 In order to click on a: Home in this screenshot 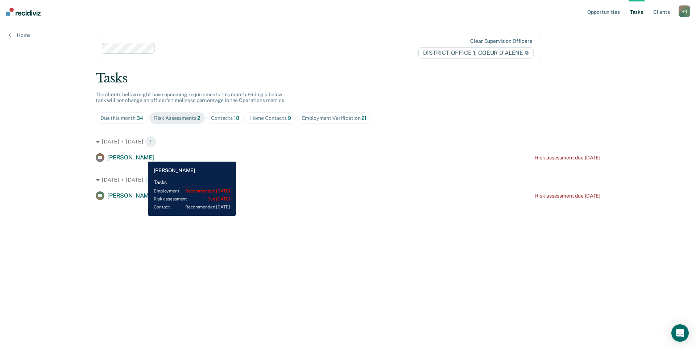, I will do `click(20, 35)`.